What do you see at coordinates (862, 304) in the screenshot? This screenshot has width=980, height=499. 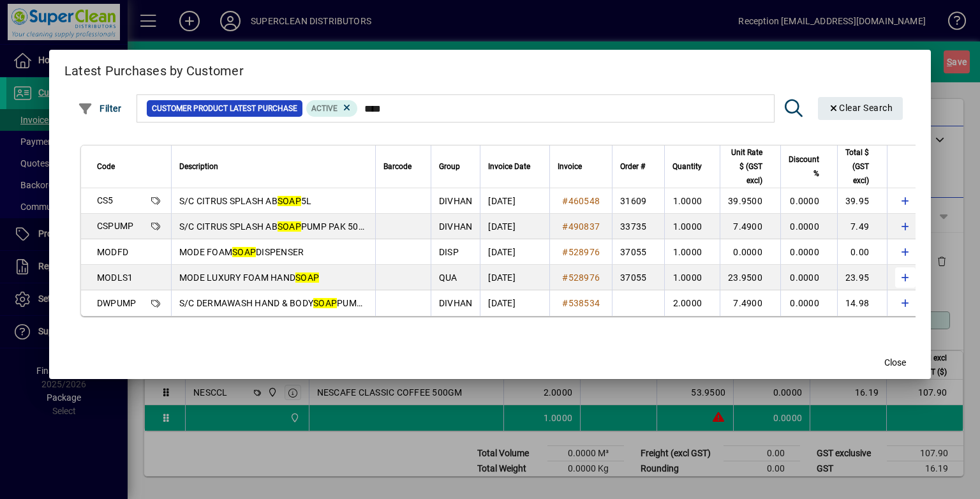 I see `td: 14.98` at bounding box center [862, 304].